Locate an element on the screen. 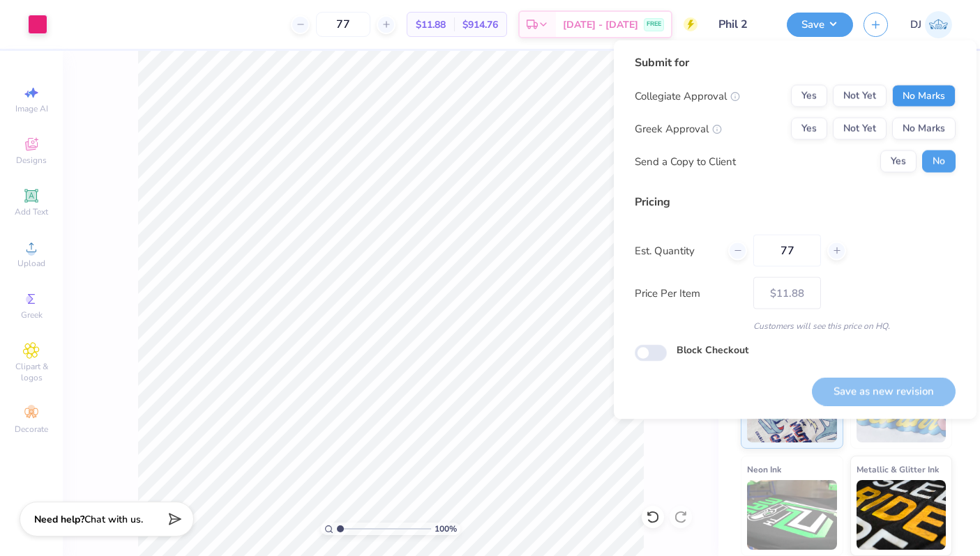 The height and width of the screenshot is (556, 980). div: Send a Copy to Client is located at coordinates (685, 161).